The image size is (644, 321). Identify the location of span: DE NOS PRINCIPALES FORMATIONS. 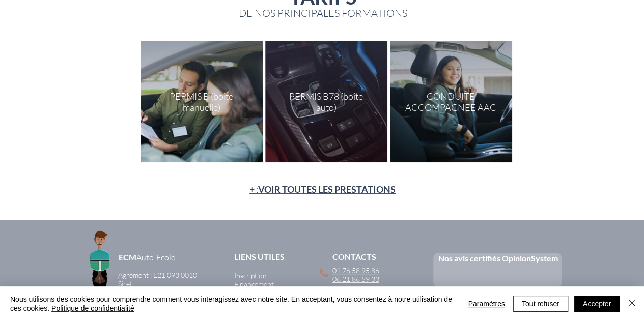
(323, 13).